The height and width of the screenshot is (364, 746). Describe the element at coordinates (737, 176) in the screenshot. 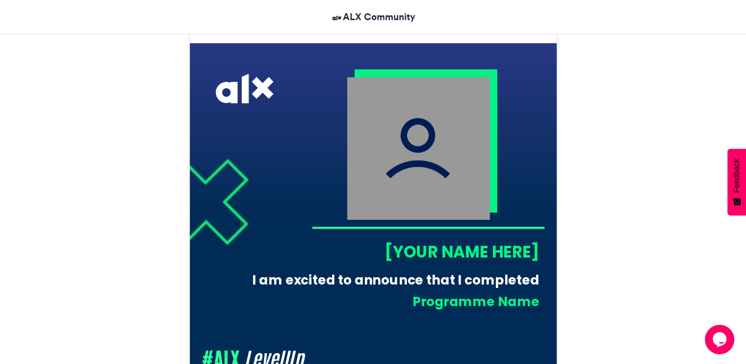

I see `span: Feedback` at that location.